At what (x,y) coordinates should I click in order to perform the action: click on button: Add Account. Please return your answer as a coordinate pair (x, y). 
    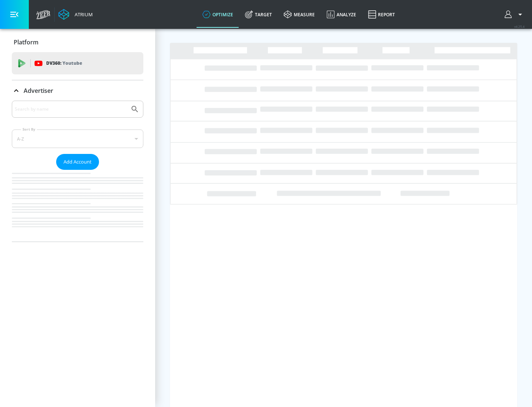
    Looking at the image, I should click on (78, 162).